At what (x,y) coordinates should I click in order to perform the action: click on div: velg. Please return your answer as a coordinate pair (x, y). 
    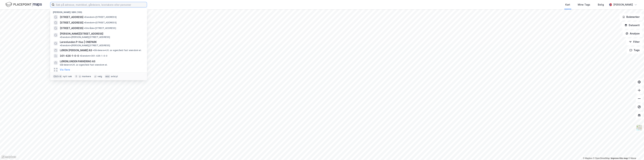
    Looking at the image, I should click on (100, 77).